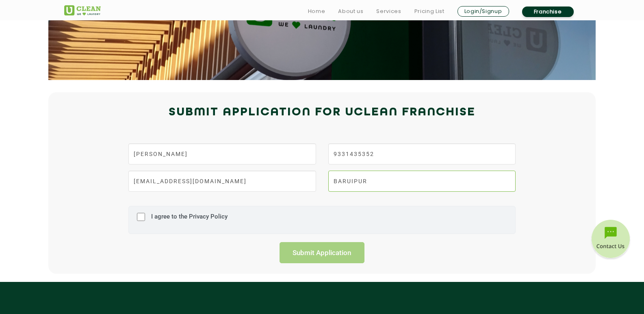  I want to click on a: About us, so click(351, 11).